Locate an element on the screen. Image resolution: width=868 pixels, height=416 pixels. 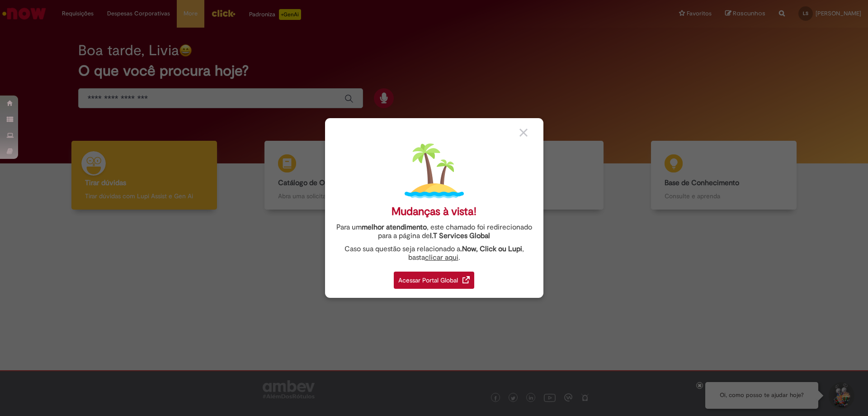
strong: melhor atendimento is located at coordinates (394, 227).